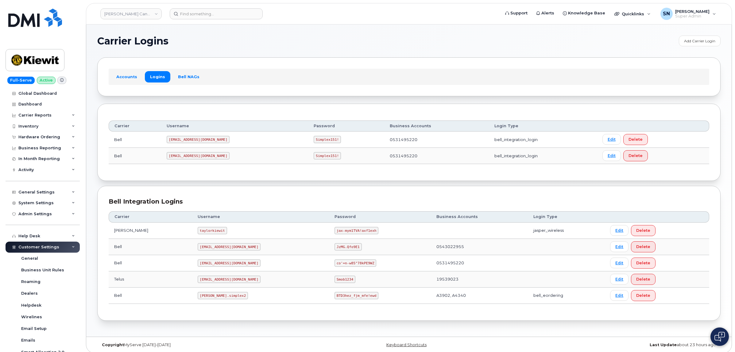  Describe the element at coordinates (113, 345) in the screenshot. I see `strong: Copyright` at that location.